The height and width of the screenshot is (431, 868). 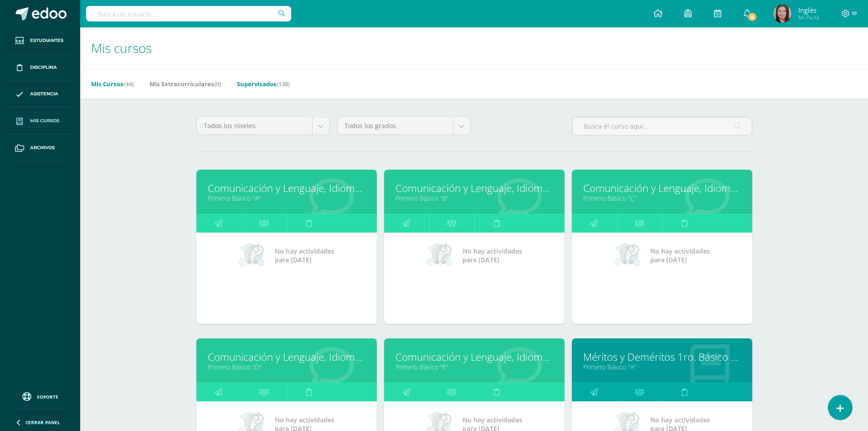 What do you see at coordinates (264, 84) in the screenshot?
I see `a: Supervisados(138)` at bounding box center [264, 84].